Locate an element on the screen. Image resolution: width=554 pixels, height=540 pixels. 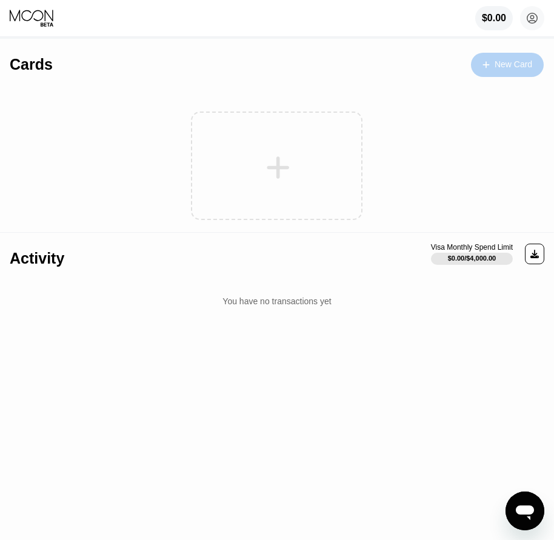
div: $0.00 / $4,000.00 is located at coordinates (472, 258).